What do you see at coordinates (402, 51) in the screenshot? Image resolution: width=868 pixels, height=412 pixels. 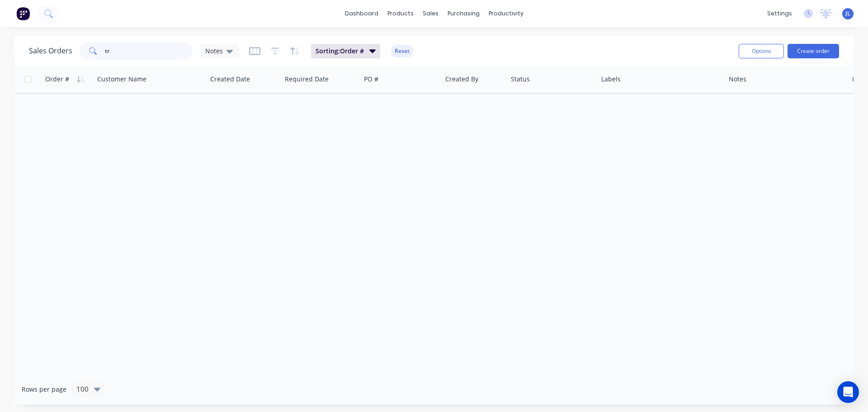 I see `button: Reset` at bounding box center [402, 51].